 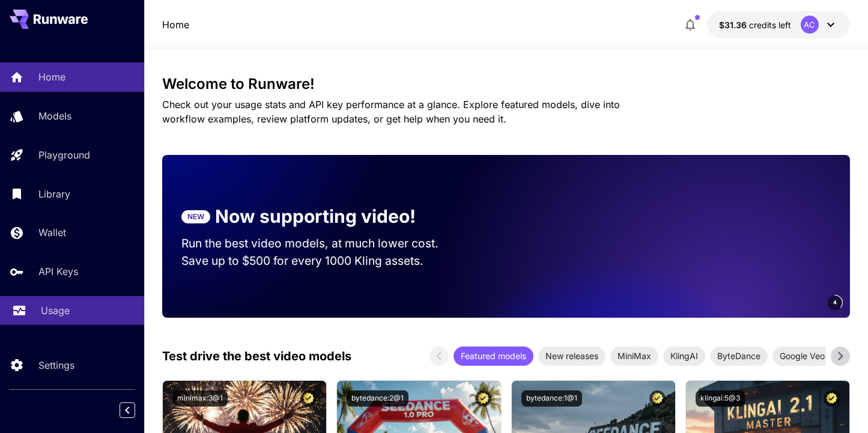 I want to click on p: Settings, so click(x=56, y=365).